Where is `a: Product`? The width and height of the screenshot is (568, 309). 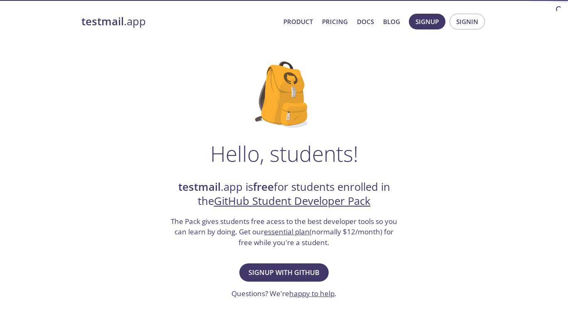
a: Product is located at coordinates (298, 22).